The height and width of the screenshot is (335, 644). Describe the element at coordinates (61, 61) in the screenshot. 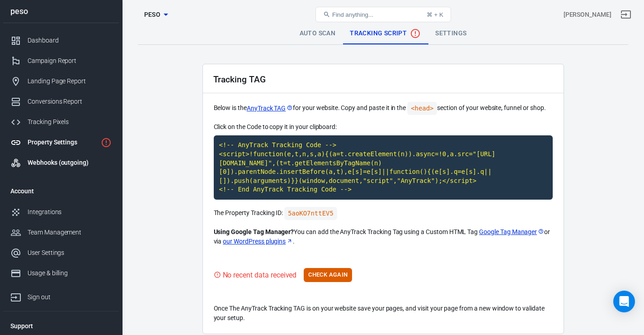

I see `a: Campaign Report` at that location.